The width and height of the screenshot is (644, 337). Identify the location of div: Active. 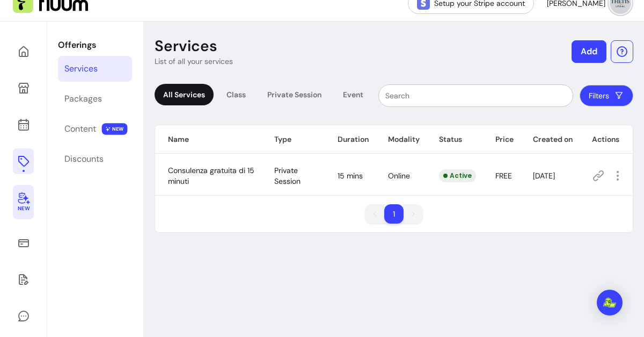
(457, 175).